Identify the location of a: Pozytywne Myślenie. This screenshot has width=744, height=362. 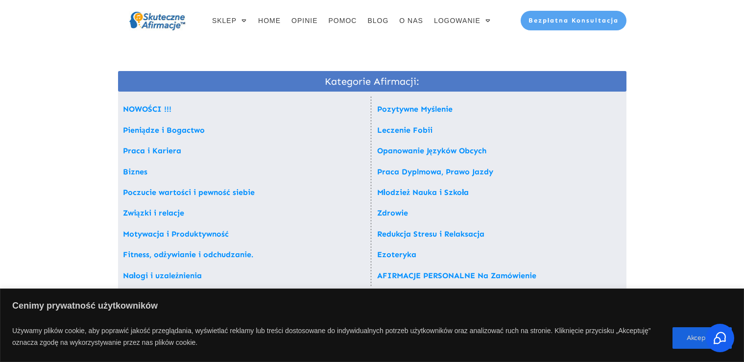
(415, 109).